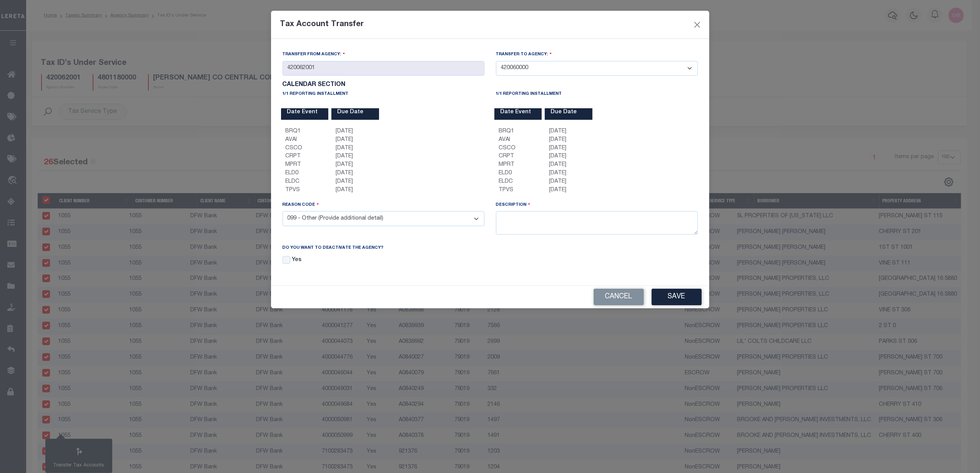 This screenshot has height=473, width=980. I want to click on label: Transfer to Agency:, so click(524, 54).